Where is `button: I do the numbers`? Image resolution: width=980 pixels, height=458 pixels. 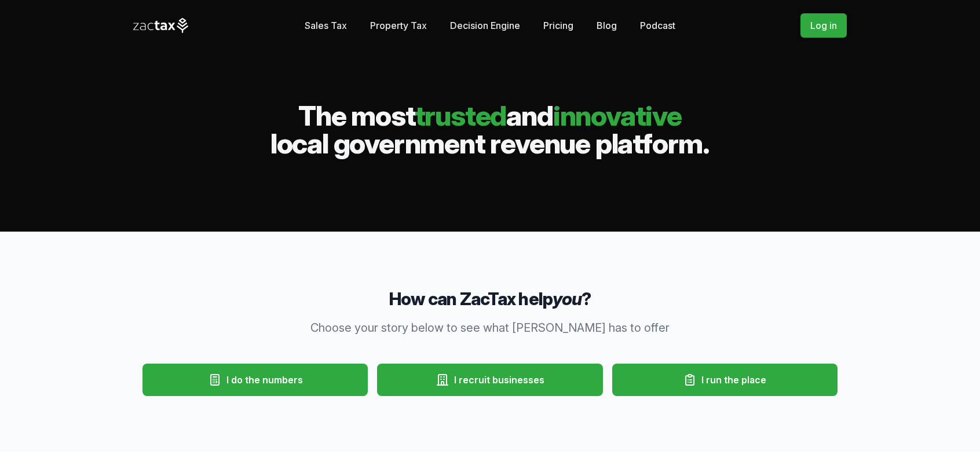 button: I do the numbers is located at coordinates (255, 380).